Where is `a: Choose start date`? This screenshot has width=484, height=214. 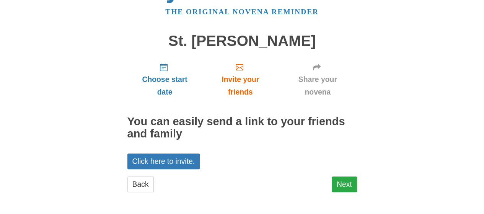
a: Choose start date is located at coordinates (165, 79).